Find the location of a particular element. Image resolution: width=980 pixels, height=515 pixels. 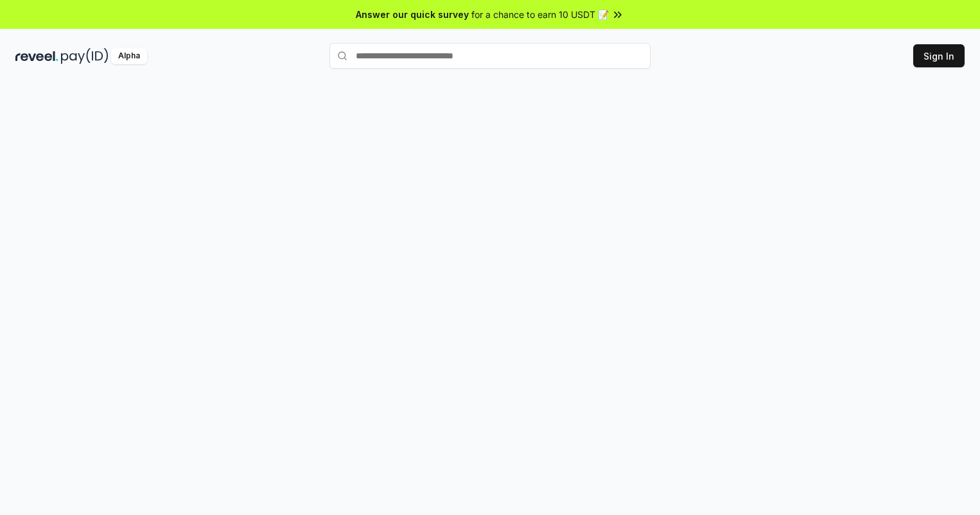

img: reveel_dark is located at coordinates (37, 55).